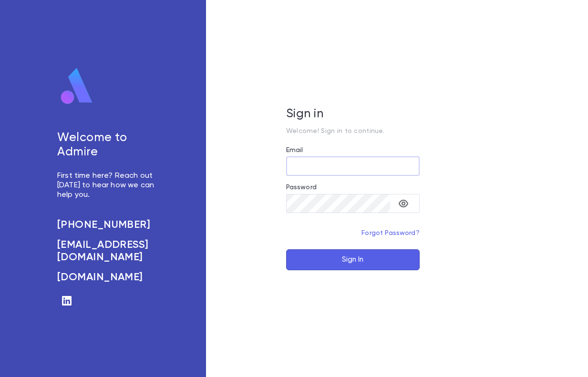 Image resolution: width=588 pixels, height=377 pixels. Describe the element at coordinates (301, 187) in the screenshot. I see `label: Password` at that location.